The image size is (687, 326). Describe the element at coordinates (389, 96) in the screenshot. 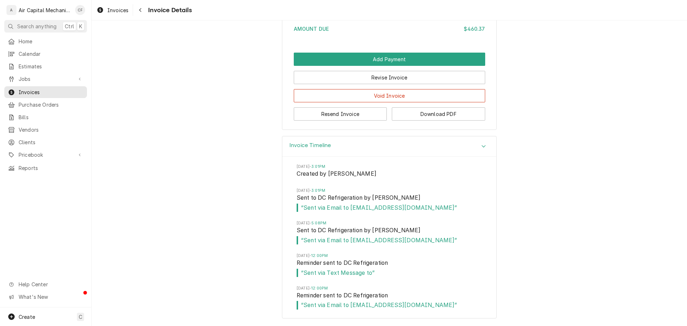

I see `button: Void Invoice` at that location.